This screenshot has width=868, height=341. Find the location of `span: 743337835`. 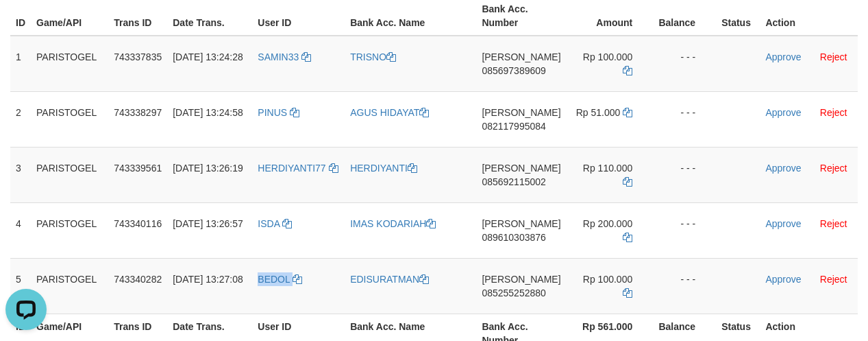

span: 743337835 is located at coordinates (138, 57).